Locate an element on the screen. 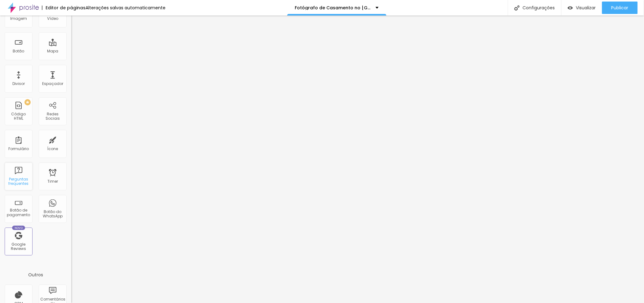 This screenshot has height=303, width=644. div: Código HTML is located at coordinates (18, 116).